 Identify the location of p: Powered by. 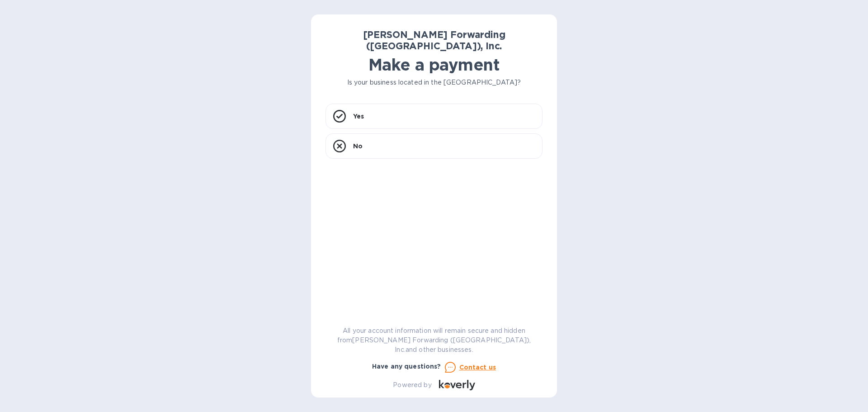
(412, 385).